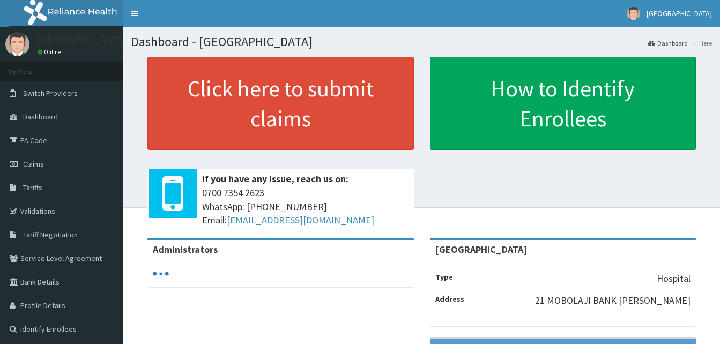 This screenshot has width=720, height=344. What do you see at coordinates (33, 188) in the screenshot?
I see `span: Tariffs` at bounding box center [33, 188].